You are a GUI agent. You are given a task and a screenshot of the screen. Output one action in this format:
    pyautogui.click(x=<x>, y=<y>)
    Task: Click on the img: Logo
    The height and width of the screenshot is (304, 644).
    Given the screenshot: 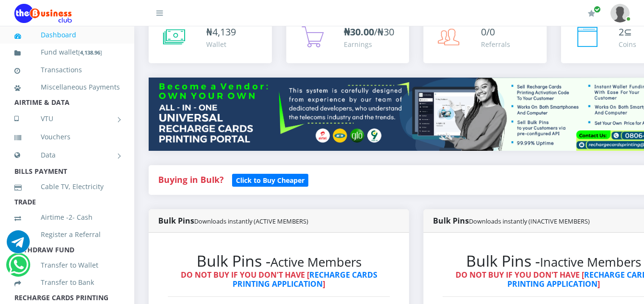 What is the action you would take?
    pyautogui.click(x=43, y=13)
    